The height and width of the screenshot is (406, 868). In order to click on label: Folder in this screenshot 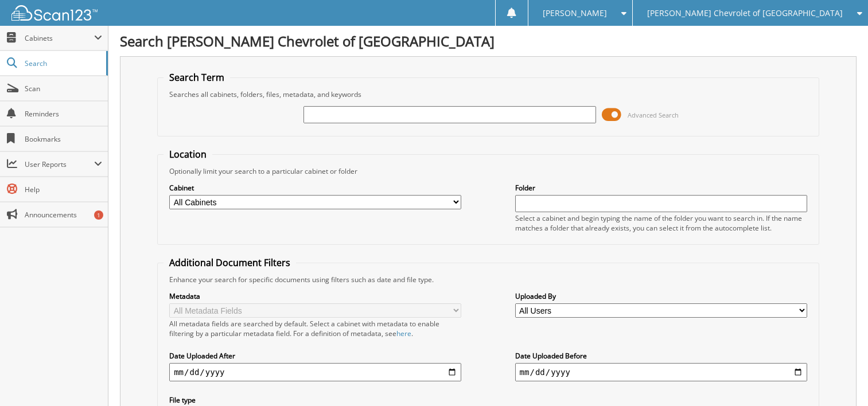, I will do `click(661, 188)`.